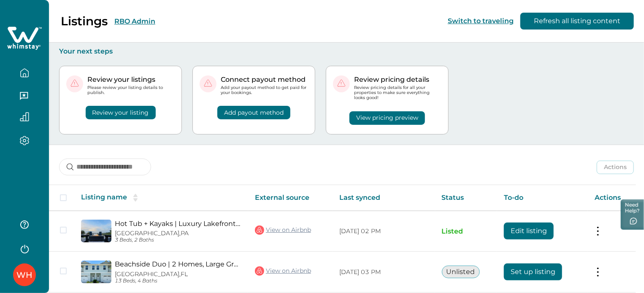 The height and width of the screenshot is (293, 644). I want to click on p: Please review your listing details to publish., so click(131, 90).